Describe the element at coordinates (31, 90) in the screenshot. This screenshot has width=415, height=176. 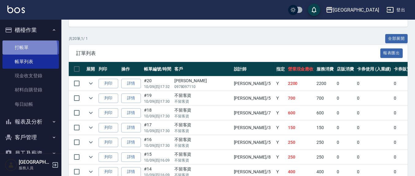
I see `a: 材料自購登錄` at that location.